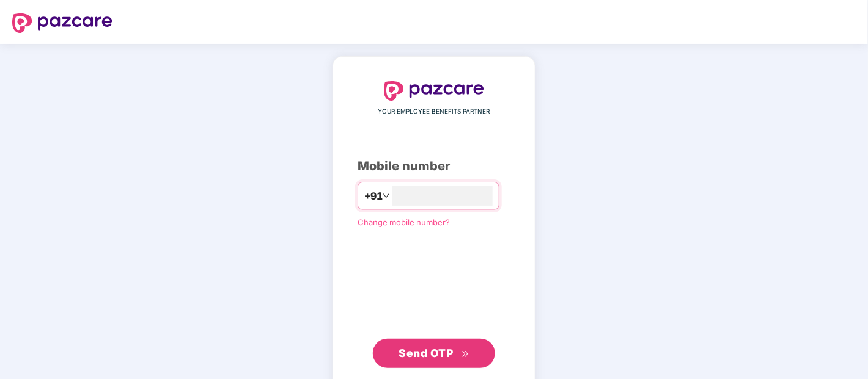 The width and height of the screenshot is (868, 379). What do you see at coordinates (426, 353) in the screenshot?
I see `span: Send OTP` at bounding box center [426, 353].